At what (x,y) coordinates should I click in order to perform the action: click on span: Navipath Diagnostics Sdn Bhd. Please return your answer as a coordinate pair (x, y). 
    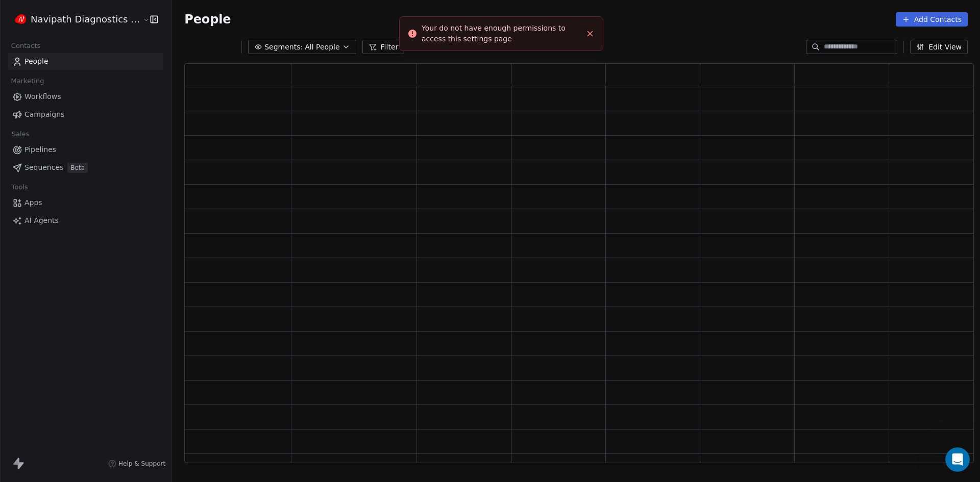
    Looking at the image, I should click on (86, 19).